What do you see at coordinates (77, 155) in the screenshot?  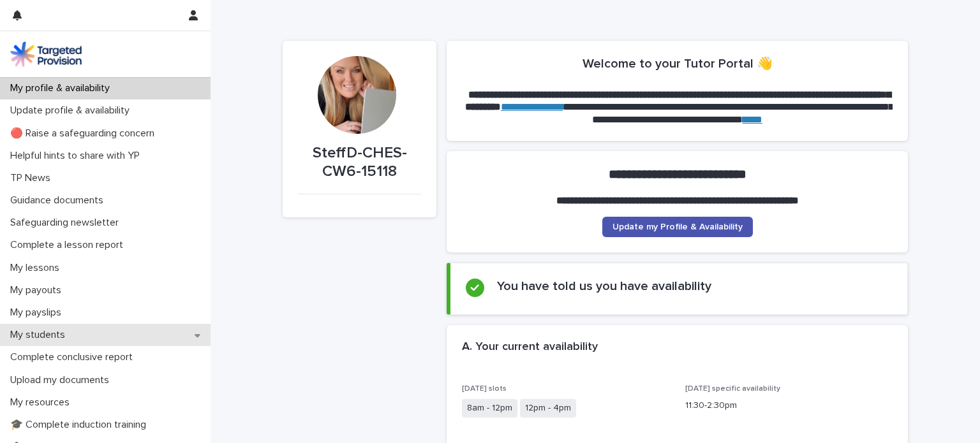 I see `p: Helpful hints to share with YP` at bounding box center [77, 155].